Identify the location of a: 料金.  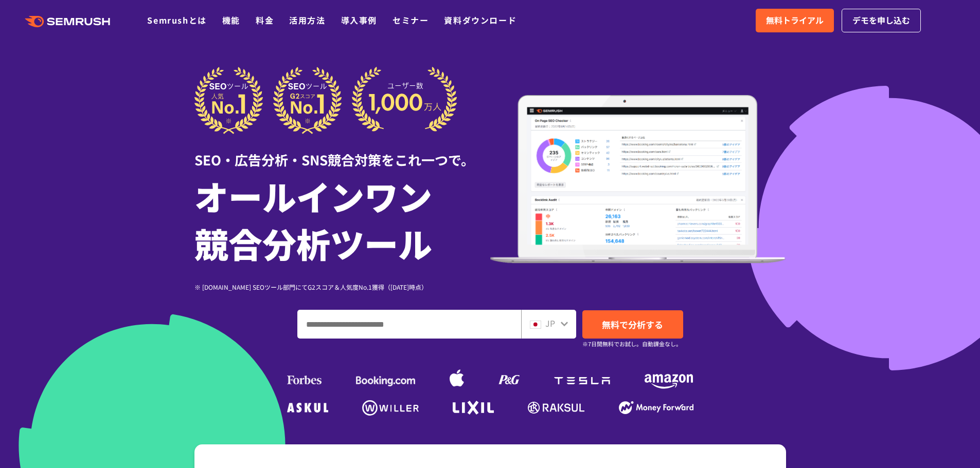
(264, 20).